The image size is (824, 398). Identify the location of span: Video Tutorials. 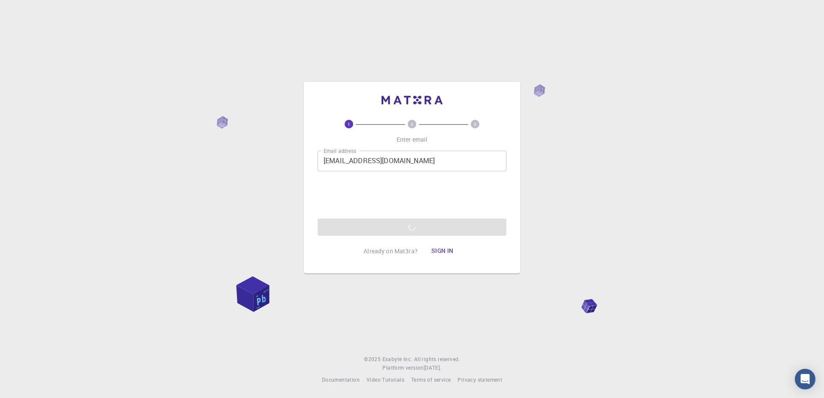
(385, 379).